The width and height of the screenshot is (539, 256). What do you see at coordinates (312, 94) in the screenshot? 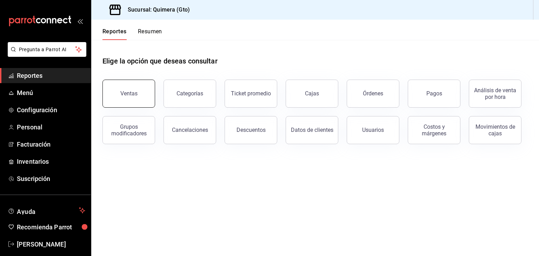
I see `button: Cajas` at bounding box center [312, 94].